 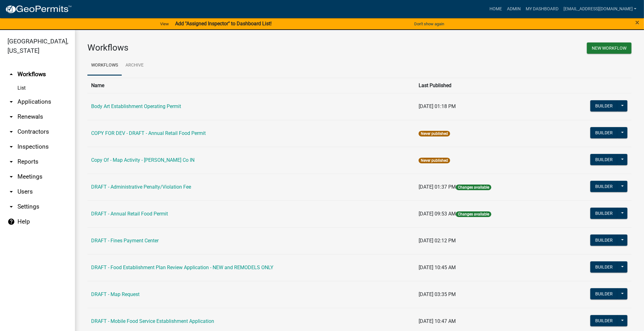 I want to click on strong: Add "Assigned Inspector" to Dashboard List!, so click(x=223, y=24).